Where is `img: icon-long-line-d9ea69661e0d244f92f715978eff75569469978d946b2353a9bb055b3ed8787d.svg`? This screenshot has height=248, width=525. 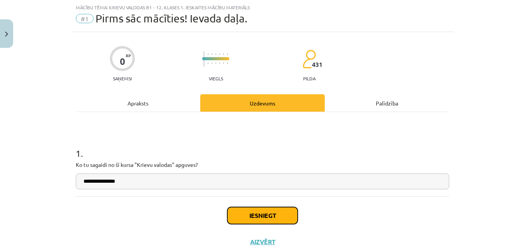
img: icon-long-line-d9ea69661e0d244f92f715978eff75569469978d946b2353a9bb055b3ed8787d.svg is located at coordinates (204, 59).